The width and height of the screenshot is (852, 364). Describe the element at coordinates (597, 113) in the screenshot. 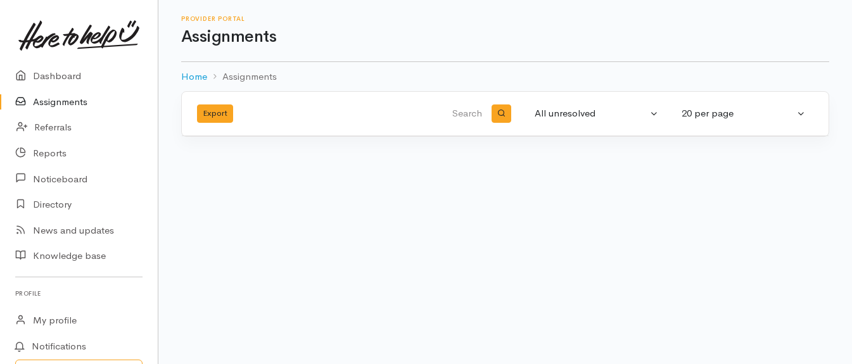

I see `button: All unresolved` at that location.